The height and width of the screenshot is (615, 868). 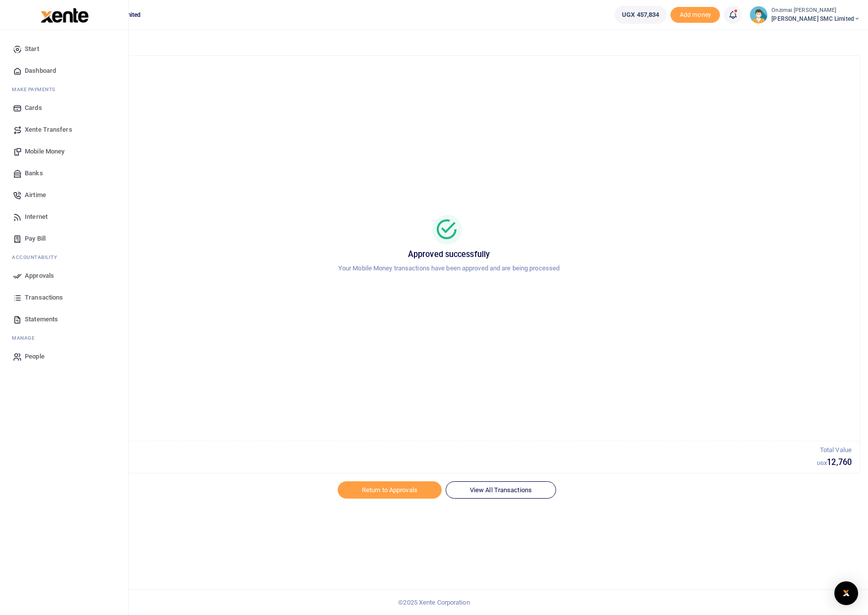 I want to click on a: Mobile Money, so click(x=64, y=151).